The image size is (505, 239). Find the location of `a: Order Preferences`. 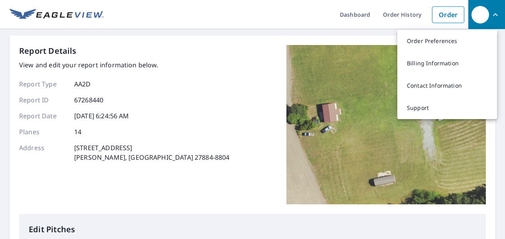

a: Order Preferences is located at coordinates (447, 41).